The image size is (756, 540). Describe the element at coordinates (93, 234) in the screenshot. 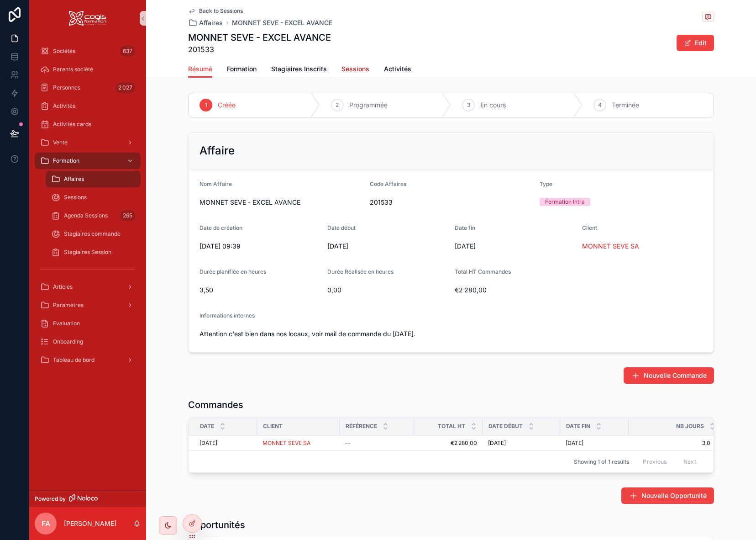

I see `span: Stagiaires commande` at that location.